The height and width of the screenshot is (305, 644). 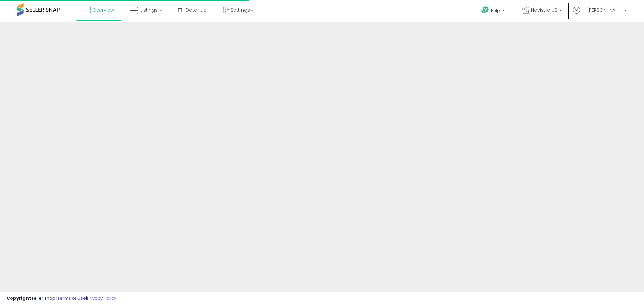 What do you see at coordinates (103, 10) in the screenshot?
I see `span: Overview` at bounding box center [103, 10].